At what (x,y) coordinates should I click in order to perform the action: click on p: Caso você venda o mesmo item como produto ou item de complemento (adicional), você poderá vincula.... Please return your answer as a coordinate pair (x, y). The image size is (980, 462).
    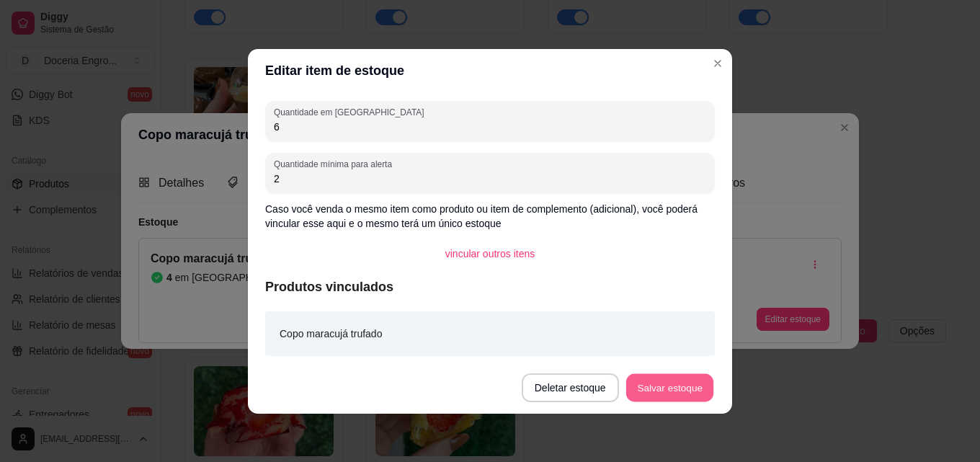
    Looking at the image, I should click on (490, 216).